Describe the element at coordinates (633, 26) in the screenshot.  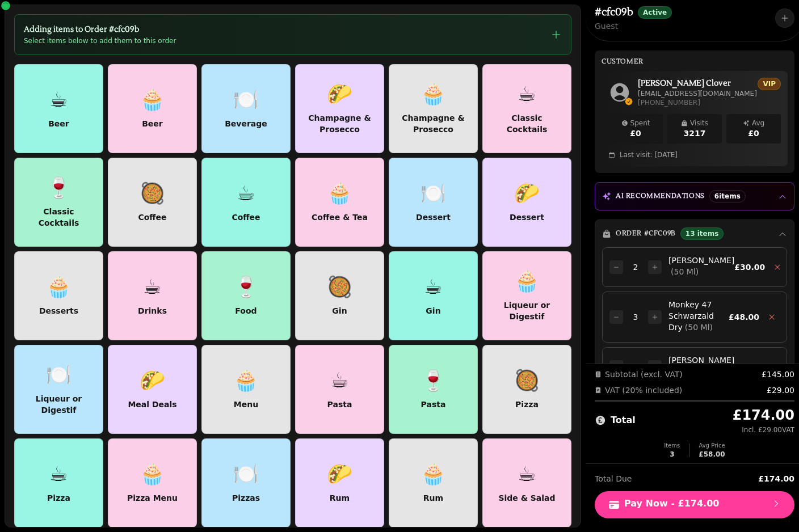
I see `p: Guest` at that location.